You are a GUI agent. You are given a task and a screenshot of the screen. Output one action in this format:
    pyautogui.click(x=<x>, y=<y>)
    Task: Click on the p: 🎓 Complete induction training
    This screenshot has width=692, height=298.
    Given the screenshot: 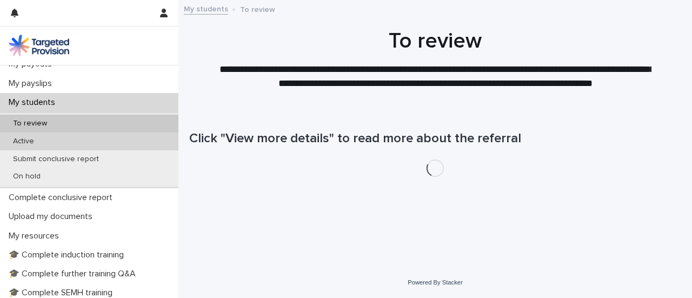 What is the action you would take?
    pyautogui.click(x=68, y=255)
    